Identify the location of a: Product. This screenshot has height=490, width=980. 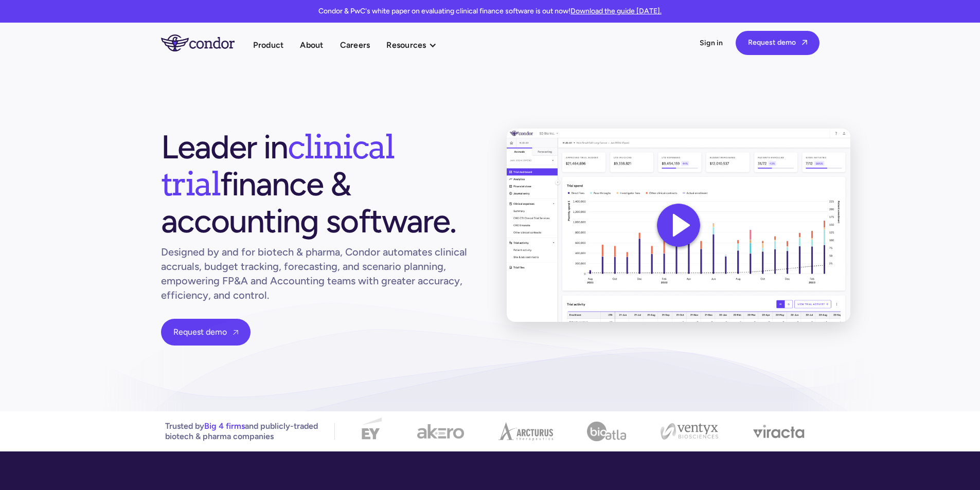
(269, 44).